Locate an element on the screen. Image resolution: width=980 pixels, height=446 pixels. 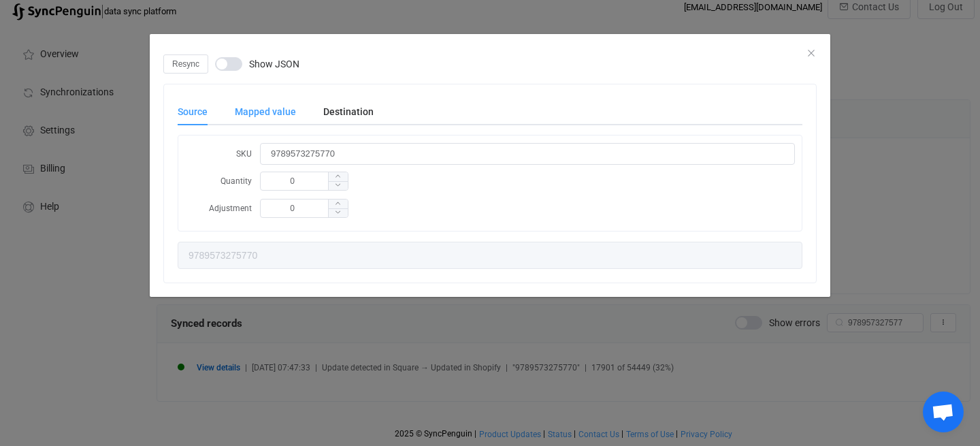
div: Destination is located at coordinates (341, 112).